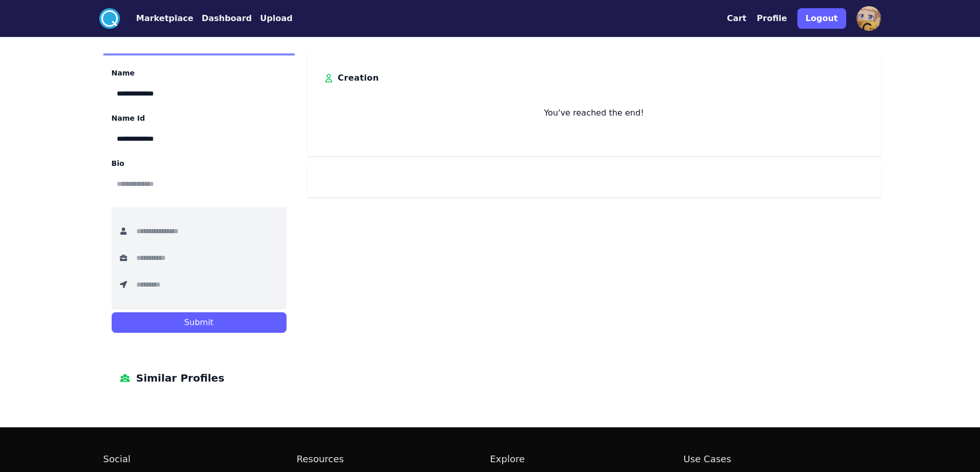 Image resolution: width=980 pixels, height=472 pixels. I want to click on a: Upload, so click(272, 18).